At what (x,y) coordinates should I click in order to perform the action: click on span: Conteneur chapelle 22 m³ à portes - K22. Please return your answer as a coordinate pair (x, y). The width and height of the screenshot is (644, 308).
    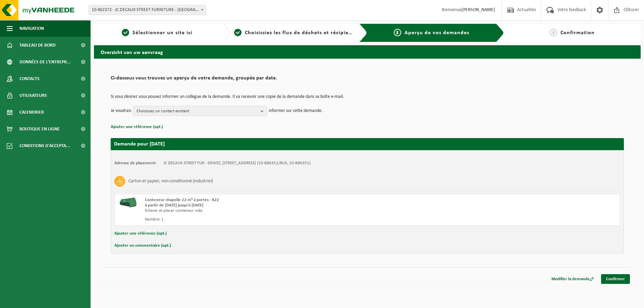
    Looking at the image, I should click on (182, 199).